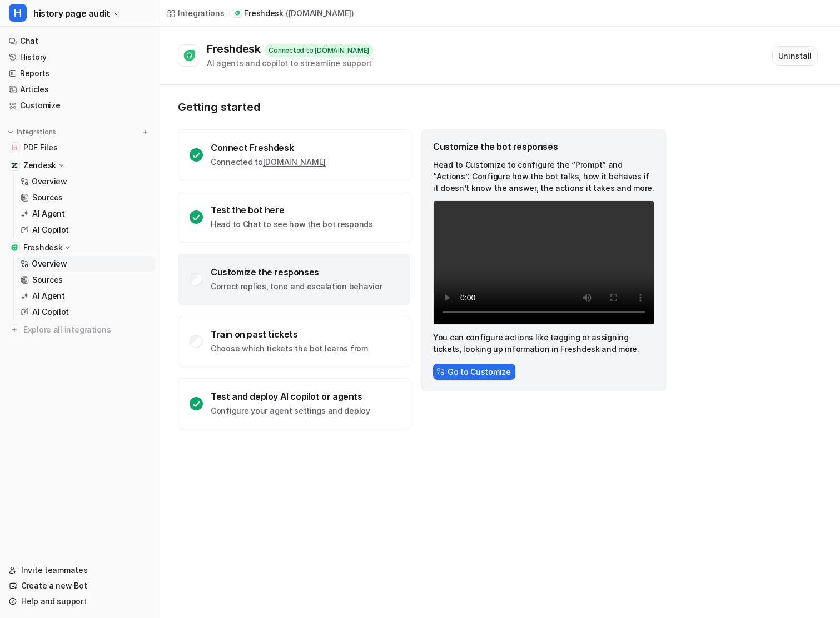  I want to click on p: Head to Chat to see how the bot responds, so click(292, 224).